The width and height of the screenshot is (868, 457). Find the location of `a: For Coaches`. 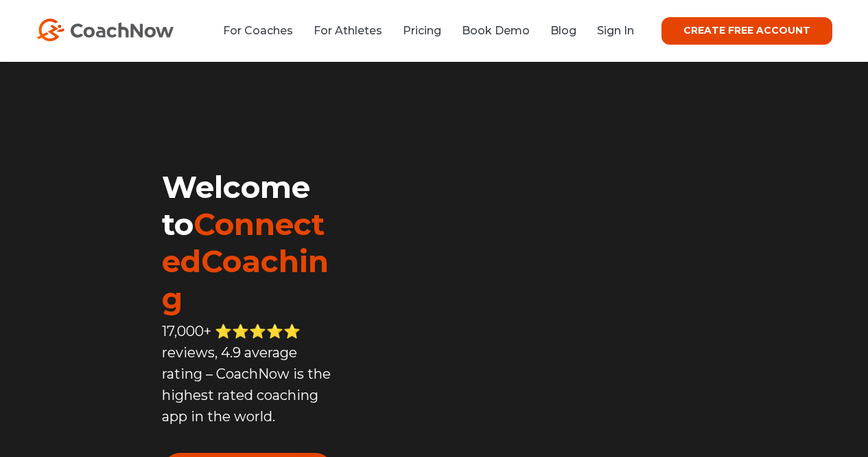

a: For Coaches is located at coordinates (258, 30).